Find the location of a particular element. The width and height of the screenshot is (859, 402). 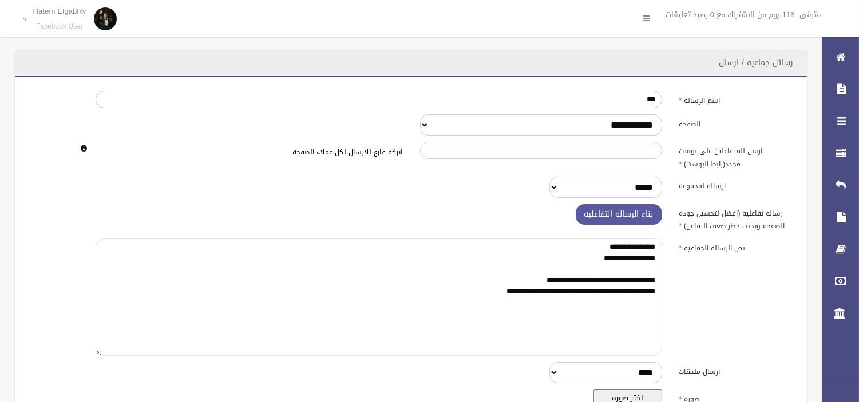

label: الصفحه is located at coordinates (736, 123).